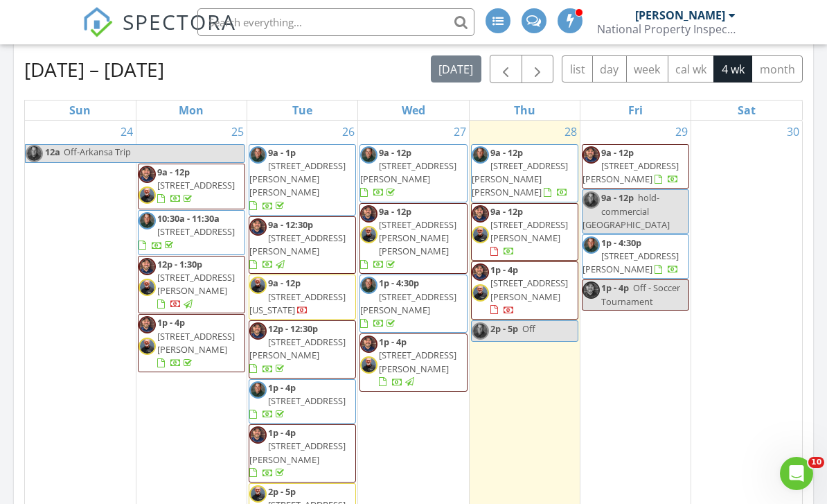 This screenshot has width=827, height=504. What do you see at coordinates (733, 69) in the screenshot?
I see `button: 4 wk` at bounding box center [733, 69].